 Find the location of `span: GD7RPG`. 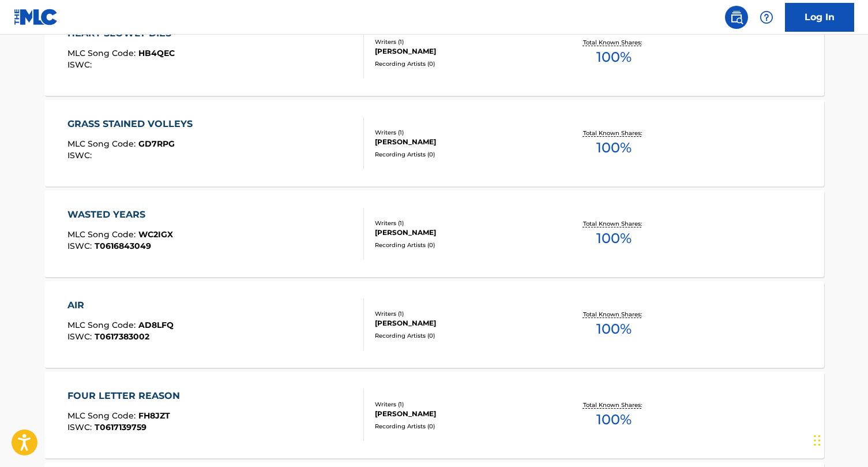

span: GD7RPG is located at coordinates (156, 144).